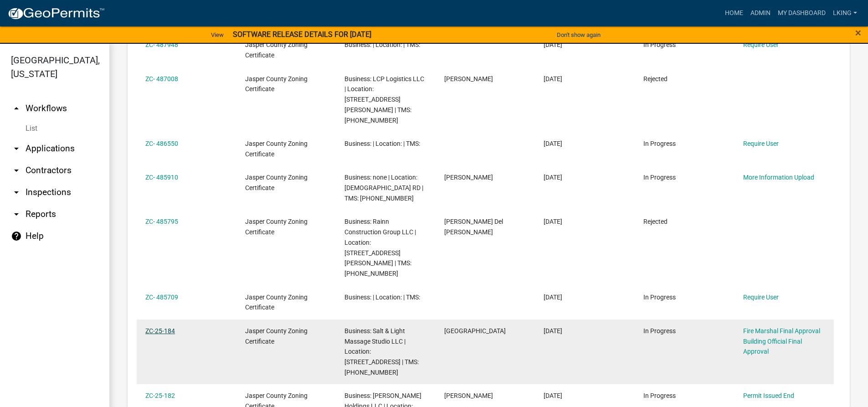 The height and width of the screenshot is (407, 868). Describe the element at coordinates (17, 236) in the screenshot. I see `i: help` at that location.